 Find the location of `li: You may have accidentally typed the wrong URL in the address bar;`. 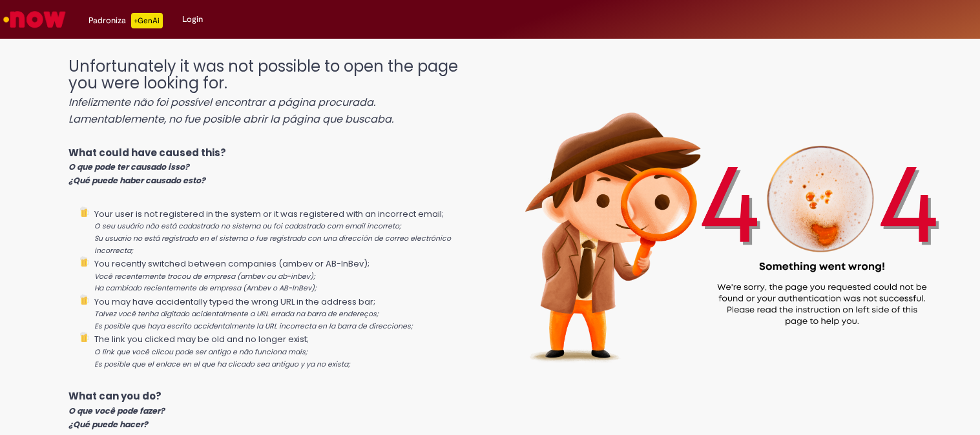

li: You may have accidentally typed the wrong URL in the address bar; is located at coordinates (286, 313).